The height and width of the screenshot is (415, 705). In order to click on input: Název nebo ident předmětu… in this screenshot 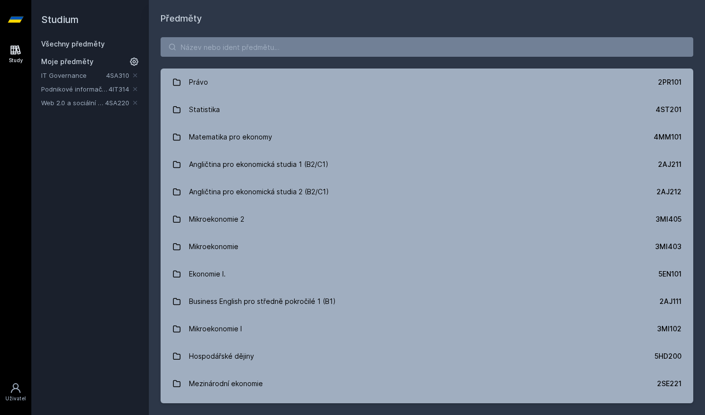, I will do `click(427, 47)`.